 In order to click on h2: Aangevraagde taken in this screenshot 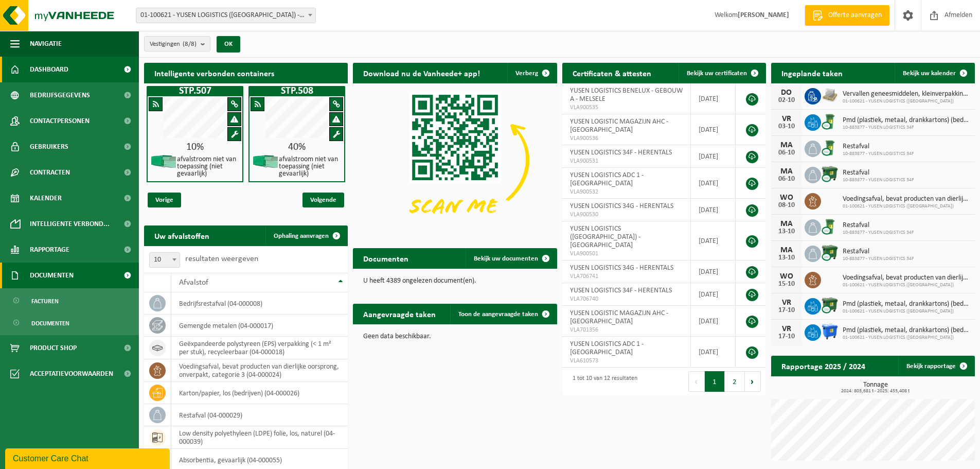, I will do `click(399, 314)`.